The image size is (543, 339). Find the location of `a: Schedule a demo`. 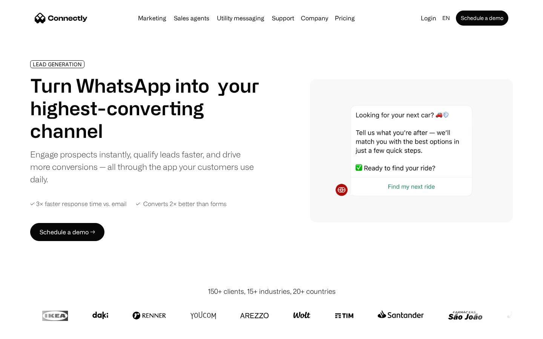

a: Schedule a demo is located at coordinates (482, 18).